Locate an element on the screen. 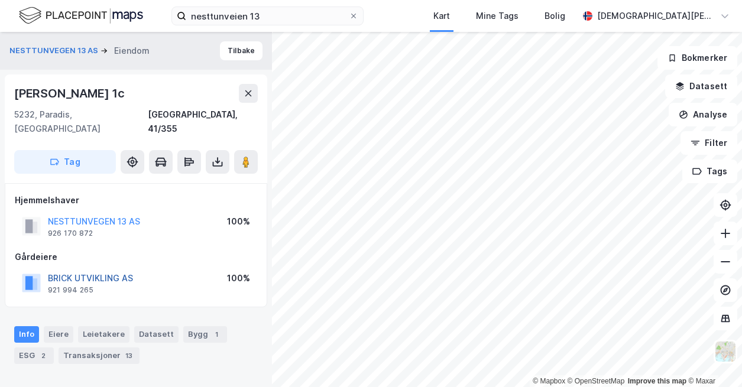 The height and width of the screenshot is (387, 742). div: 921 994 265 is located at coordinates (70, 290).